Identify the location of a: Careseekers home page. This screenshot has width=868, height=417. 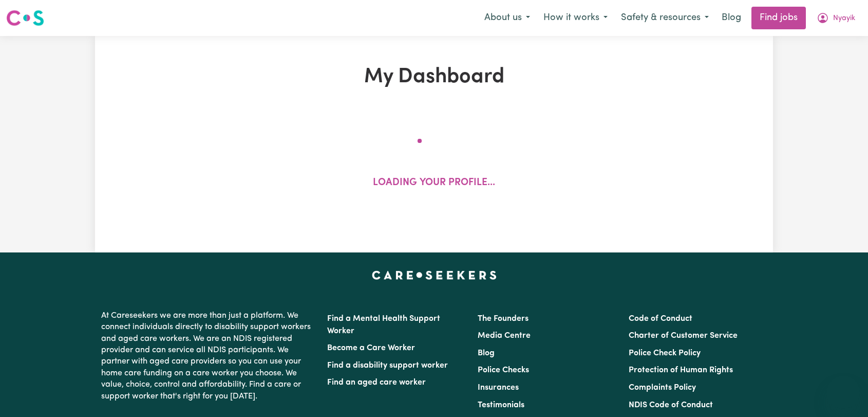
(434, 275).